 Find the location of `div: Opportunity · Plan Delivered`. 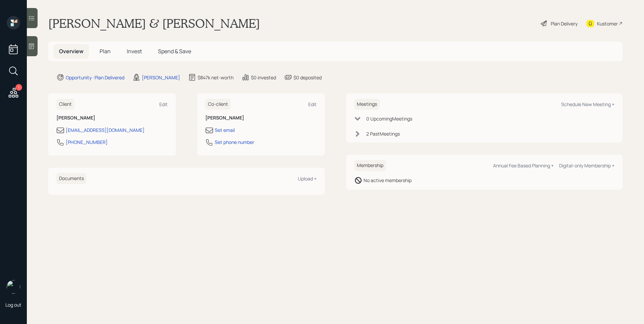

div: Opportunity · Plan Delivered is located at coordinates (95, 77).